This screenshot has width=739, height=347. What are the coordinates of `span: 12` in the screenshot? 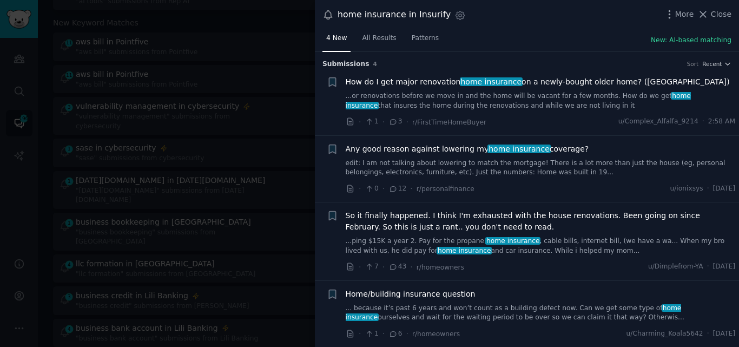 It's located at (397, 189).